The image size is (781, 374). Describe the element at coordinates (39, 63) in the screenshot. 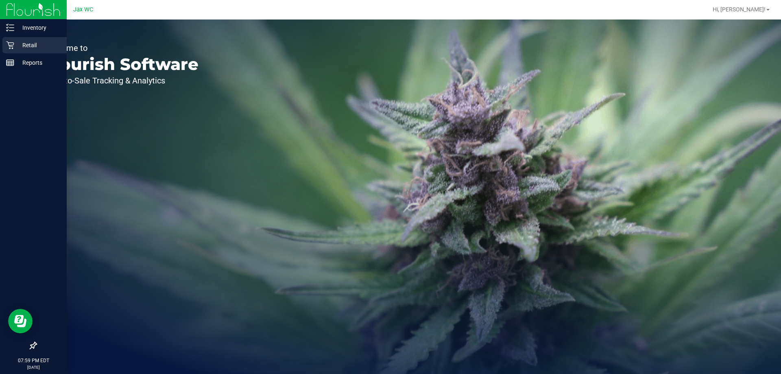

I see `p: Reports` at that location.